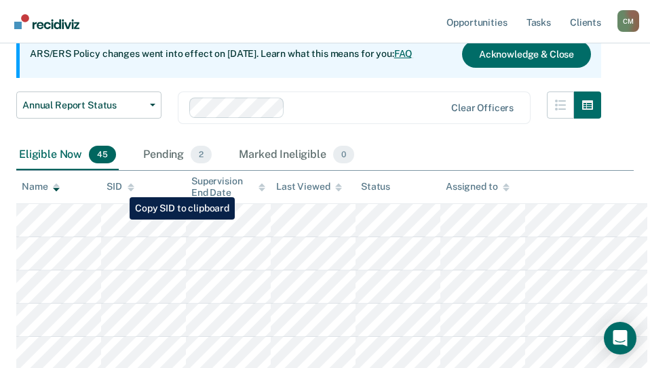  Describe the element at coordinates (67, 155) in the screenshot. I see `div: Eligible Now45` at that location.